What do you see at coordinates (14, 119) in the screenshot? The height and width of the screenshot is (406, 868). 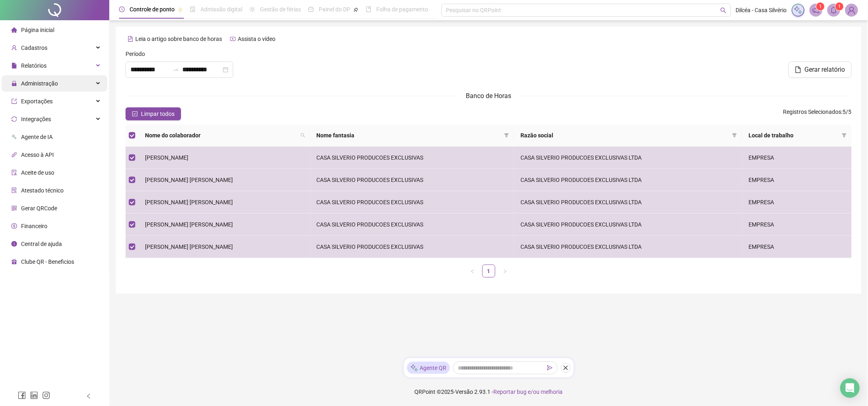 I see `span: sync` at bounding box center [14, 119].